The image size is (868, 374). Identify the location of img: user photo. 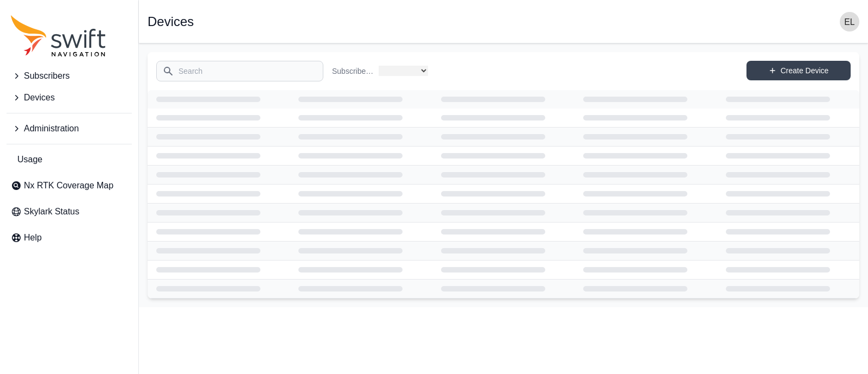
(850, 22).